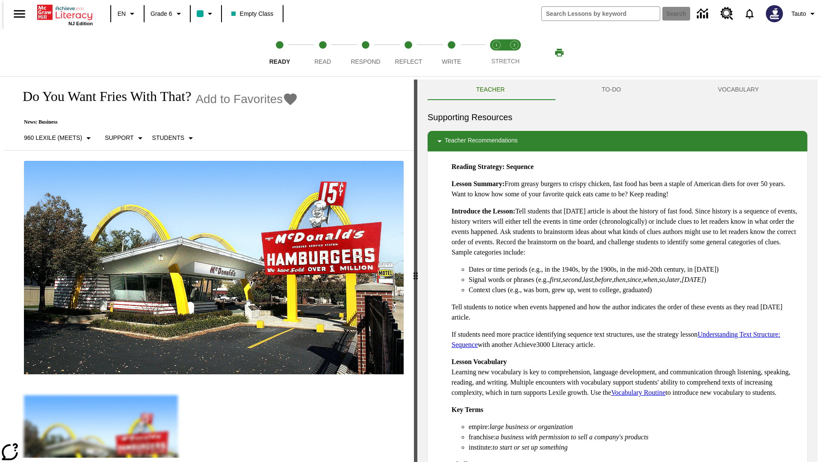 The image size is (821, 462). Describe the element at coordinates (634, 290) in the screenshot. I see `li: Context clues (e.g., was born, grew up, went to college, graduated)` at that location.